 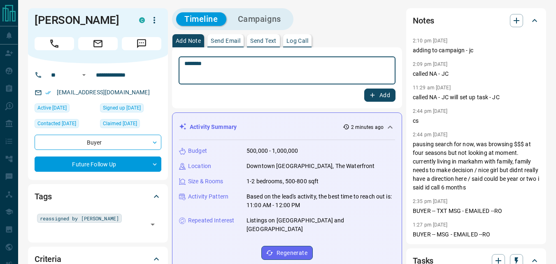 What do you see at coordinates (476, 121) in the screenshot?
I see `p: cs` at bounding box center [476, 121].